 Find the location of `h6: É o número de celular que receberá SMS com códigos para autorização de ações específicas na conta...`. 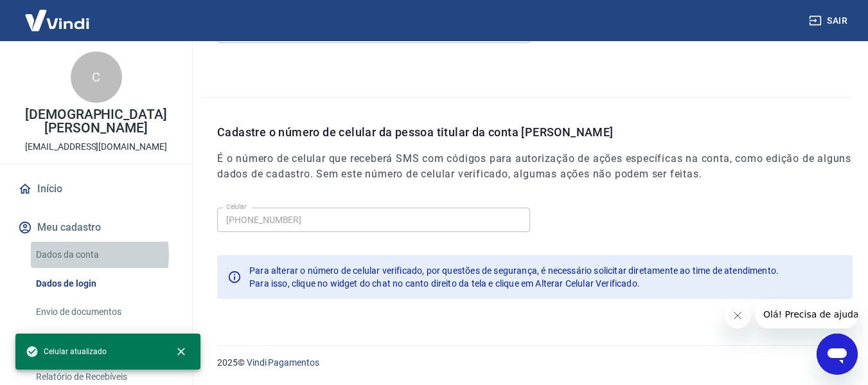

h6: É o número de celular que receberá SMS com códigos para autorização de ações específicas na conta... is located at coordinates (535, 166).